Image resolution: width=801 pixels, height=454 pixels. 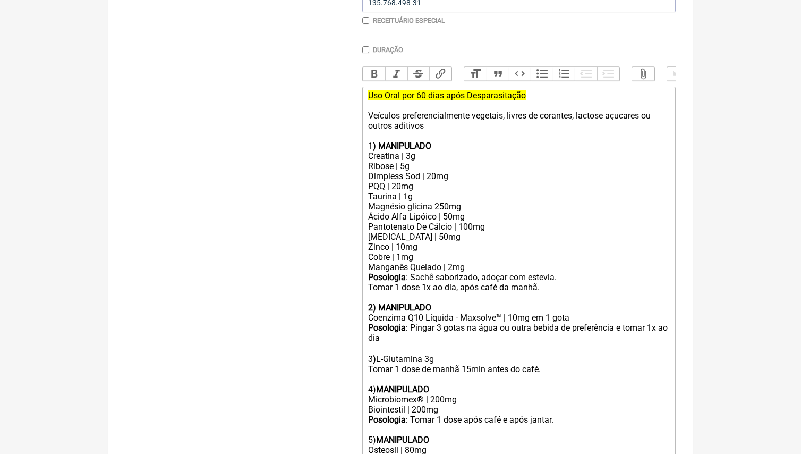 I want to click on div: : Pingar 3 gotas na água ou outra bebida de preferência e tomar 1x ao dia ㅤ, so click(x=519, y=333).